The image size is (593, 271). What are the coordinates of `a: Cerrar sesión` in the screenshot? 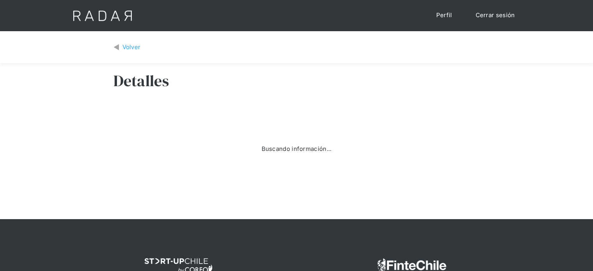 It's located at (495, 15).